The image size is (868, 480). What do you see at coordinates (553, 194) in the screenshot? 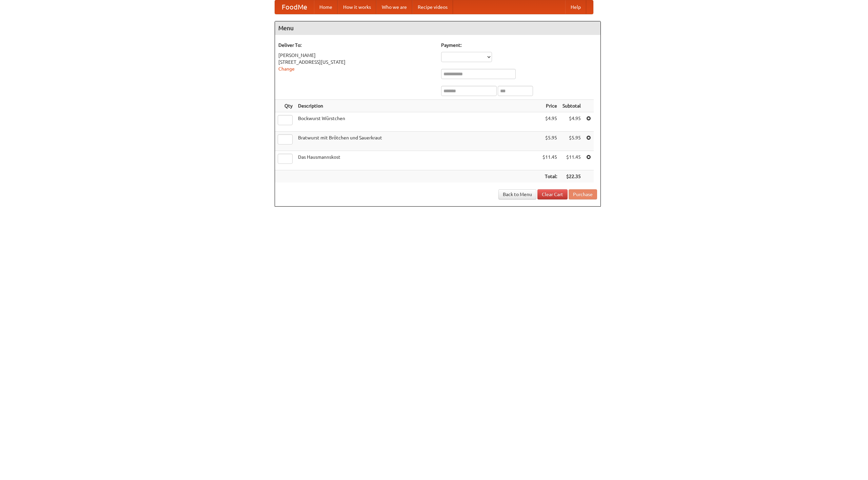
I see `a: Clear Cart` at bounding box center [553, 194].